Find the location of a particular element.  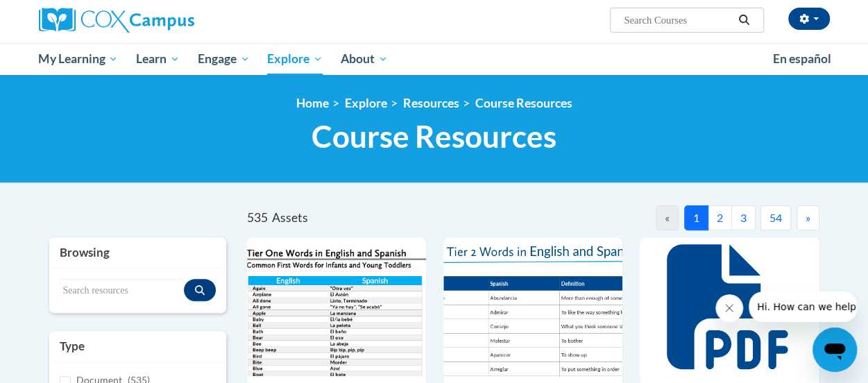

h3: Type is located at coordinates (137, 346).